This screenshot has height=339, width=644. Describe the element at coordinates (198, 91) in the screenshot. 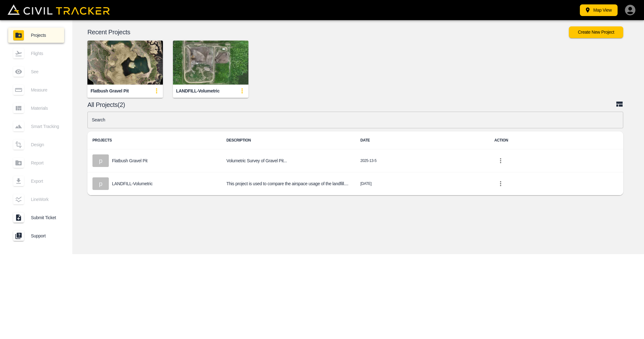

I see `div: LANDFILL-Volumetric` at that location.